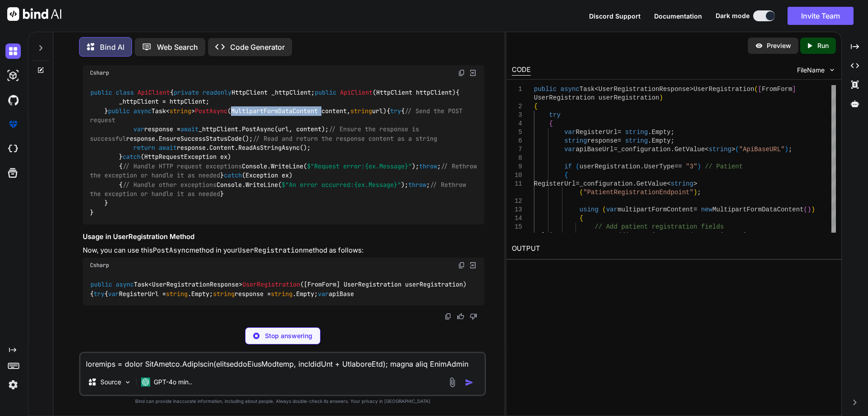  I want to click on code: { HttpClient _httpClient; { _httpClient = httpClient; } { { response = _httpClient.PostAsync(url,..., so click(286, 152).